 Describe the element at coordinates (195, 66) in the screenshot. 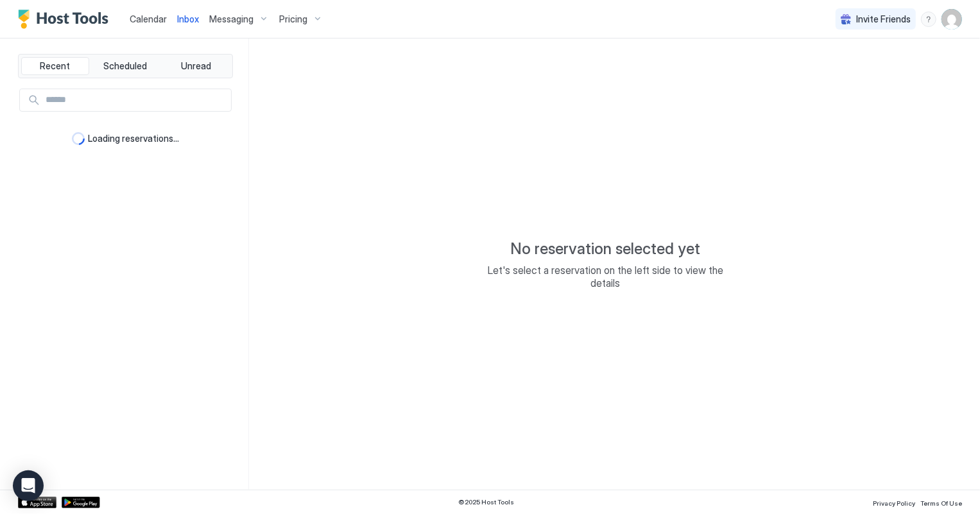

I see `button: Unread` at that location.